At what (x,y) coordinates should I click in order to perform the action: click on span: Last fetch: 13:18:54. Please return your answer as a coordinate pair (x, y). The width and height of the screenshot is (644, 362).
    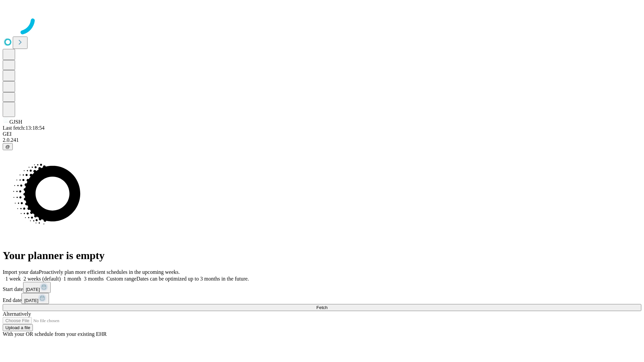
    Looking at the image, I should click on (24, 128).